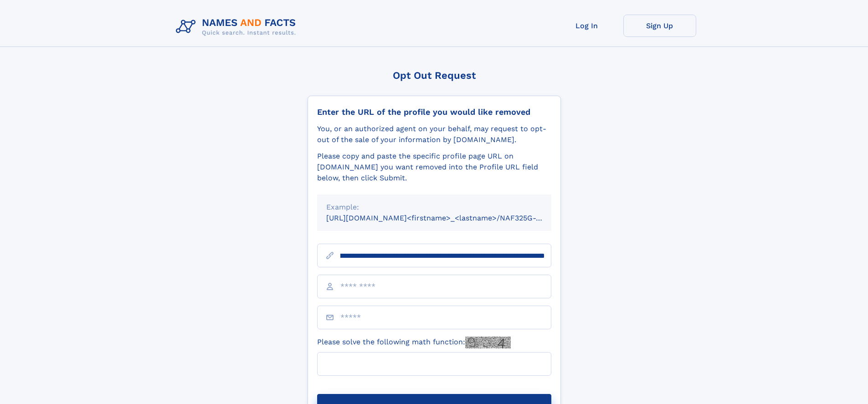 The width and height of the screenshot is (868, 404). Describe the element at coordinates (434, 135) in the screenshot. I see `div: You, or an authorized agent on your behalf, may request to opt-out of the sale of your informatio...` at that location.